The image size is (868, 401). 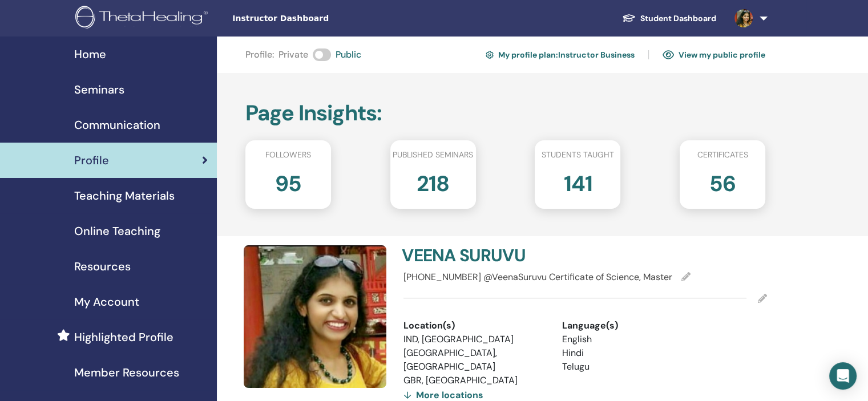 I want to click on a: View my public profile, so click(x=714, y=55).